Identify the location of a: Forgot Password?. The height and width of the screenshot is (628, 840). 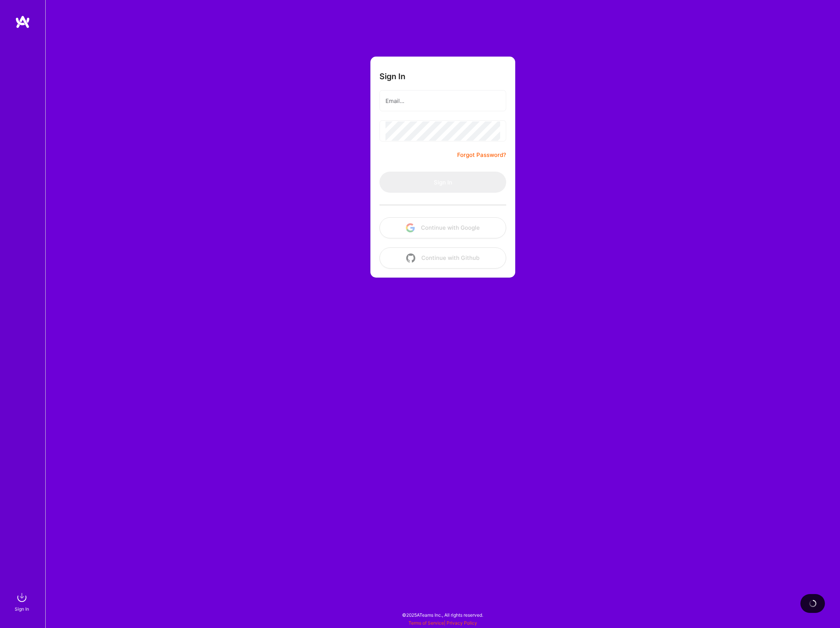
(482, 155).